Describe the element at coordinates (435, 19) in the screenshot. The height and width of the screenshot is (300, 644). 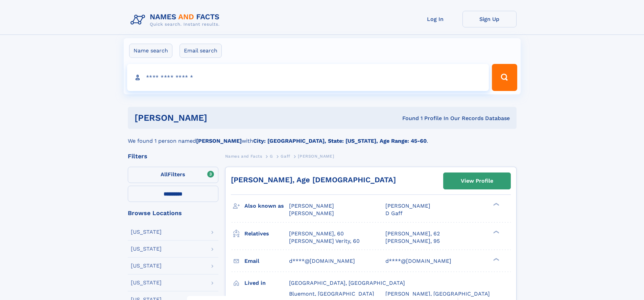
I see `a: Log In` at that location.